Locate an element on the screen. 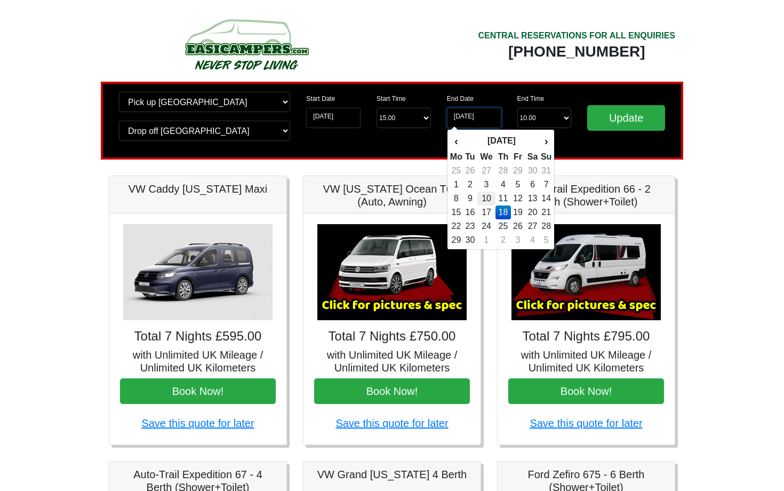  label: Start Date is located at coordinates (321, 99).